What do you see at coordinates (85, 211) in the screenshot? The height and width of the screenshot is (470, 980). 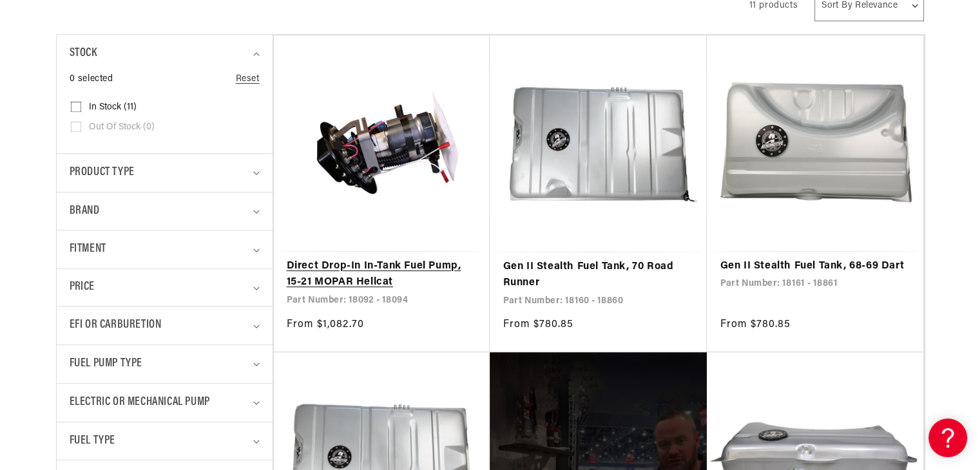 I see `span: Brand` at bounding box center [85, 211].